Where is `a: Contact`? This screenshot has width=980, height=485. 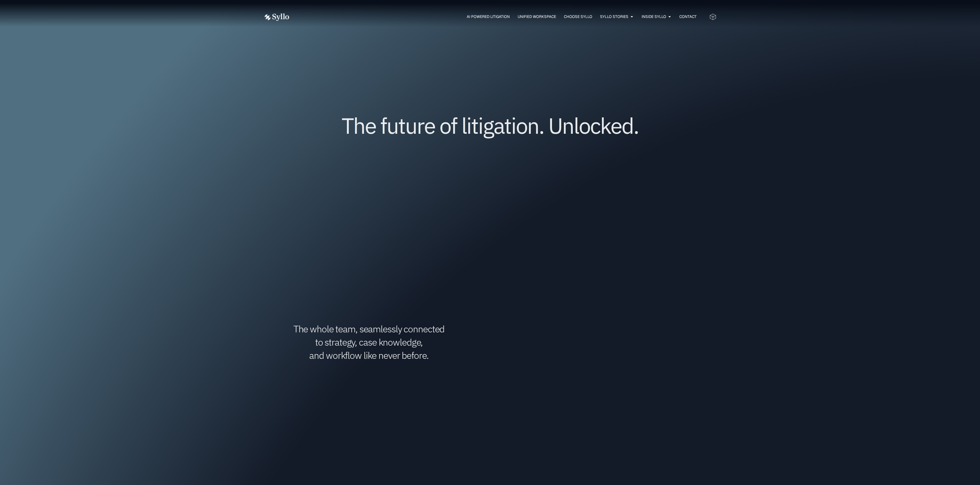
a: Contact is located at coordinates (688, 17).